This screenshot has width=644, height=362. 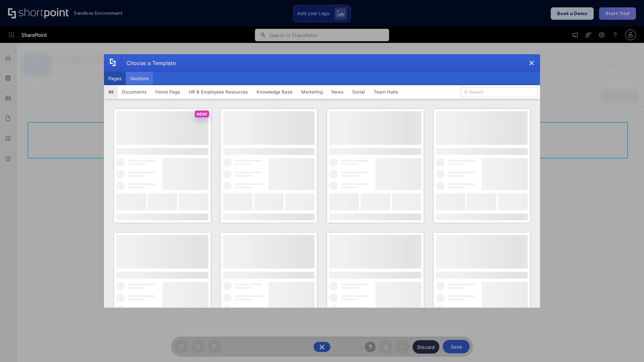 I want to click on div: Chat Widget, so click(x=627, y=346).